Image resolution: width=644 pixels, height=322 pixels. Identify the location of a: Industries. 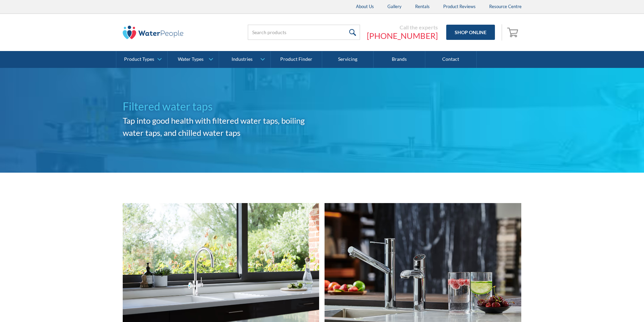
(244, 59).